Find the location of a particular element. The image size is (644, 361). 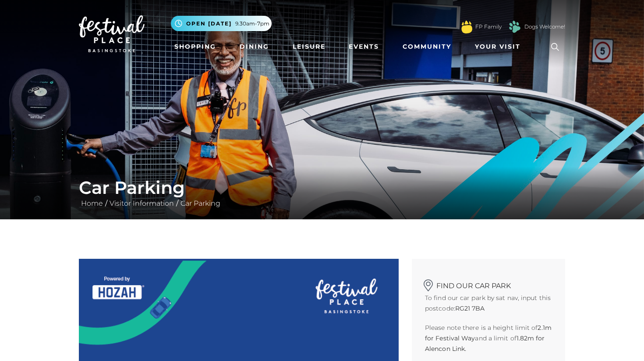

h1: Car Parking is located at coordinates (322, 187).